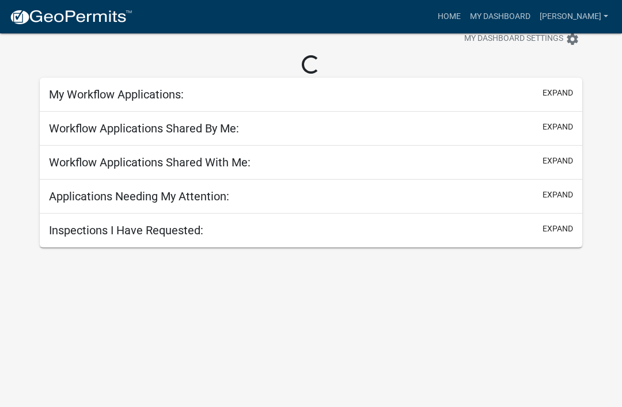 The height and width of the screenshot is (407, 622). I want to click on h5: My Workflow Applications:, so click(116, 94).